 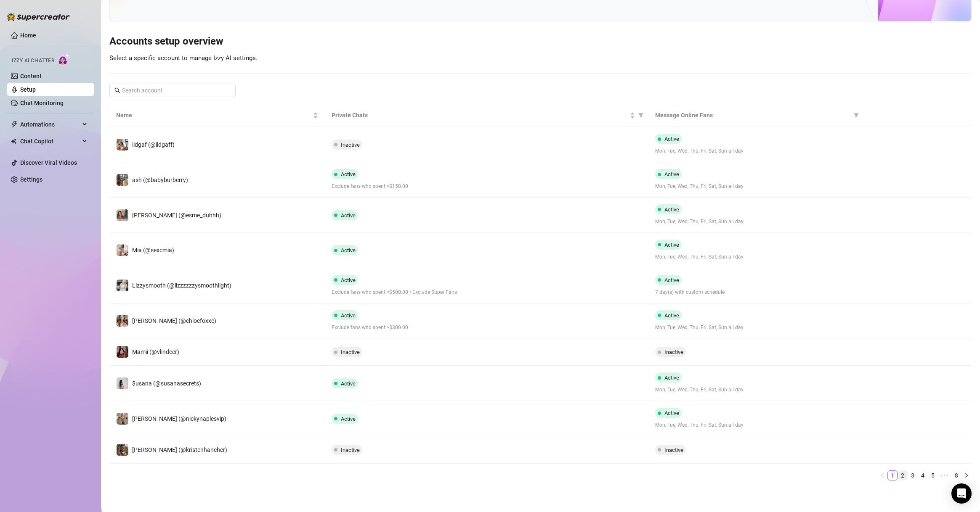 What do you see at coordinates (945, 475) in the screenshot?
I see `li: Next 5 Pages` at bounding box center [945, 475].